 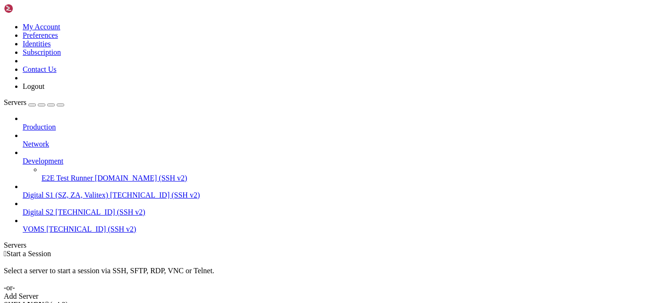 What do you see at coordinates (39, 127) in the screenshot?
I see `span: Production` at bounding box center [39, 127].